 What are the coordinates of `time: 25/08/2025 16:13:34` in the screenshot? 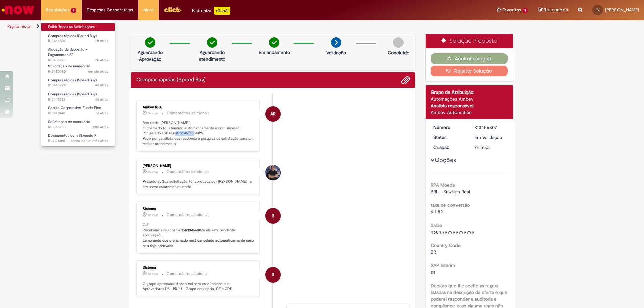 It's located at (102, 100).